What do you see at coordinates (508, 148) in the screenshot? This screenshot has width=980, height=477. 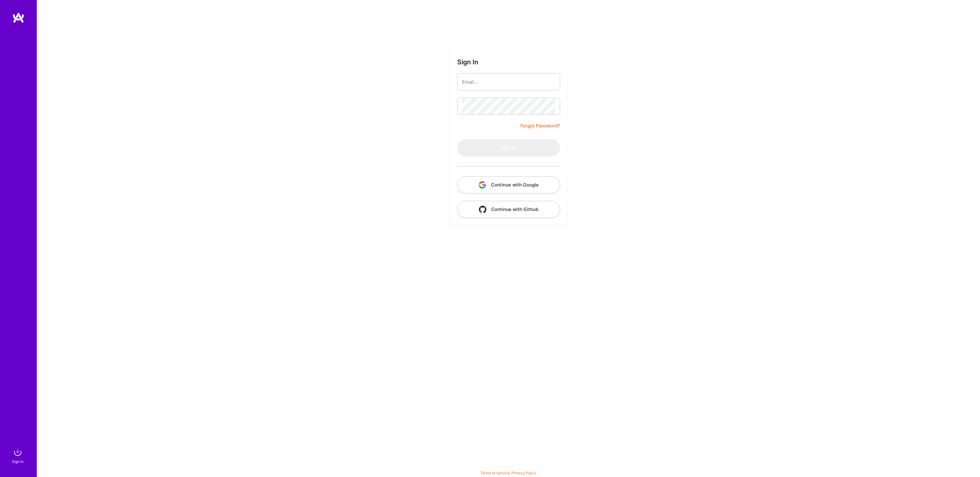 I see `button: Sign In` at bounding box center [508, 148].